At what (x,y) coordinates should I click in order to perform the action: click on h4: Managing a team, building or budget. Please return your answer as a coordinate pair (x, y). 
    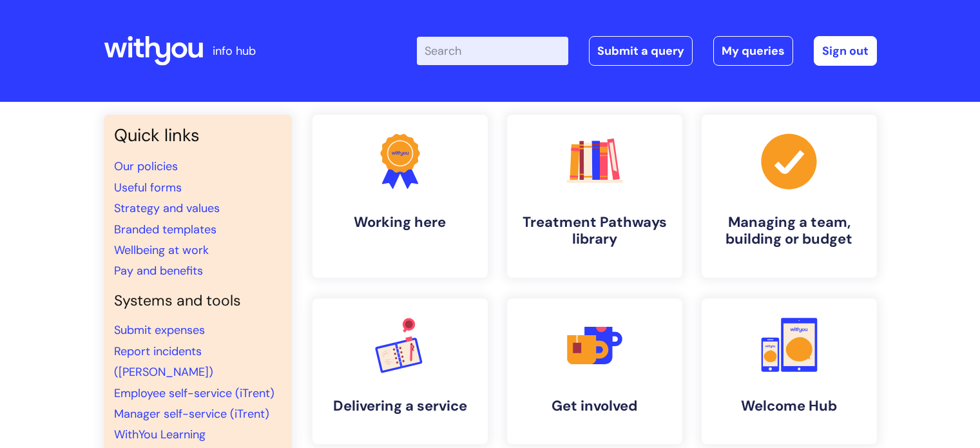
    Looking at the image, I should click on (790, 231).